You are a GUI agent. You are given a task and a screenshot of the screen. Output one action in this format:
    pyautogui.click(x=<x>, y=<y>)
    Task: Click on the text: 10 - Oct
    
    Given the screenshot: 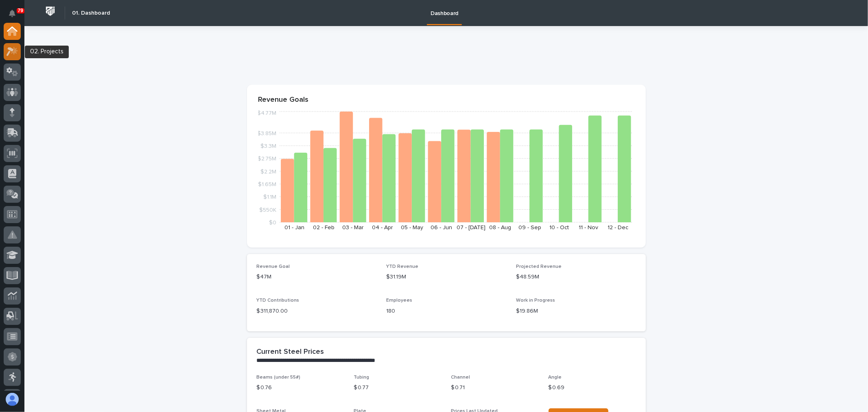 What is the action you would take?
    pyautogui.click(x=559, y=227)
    